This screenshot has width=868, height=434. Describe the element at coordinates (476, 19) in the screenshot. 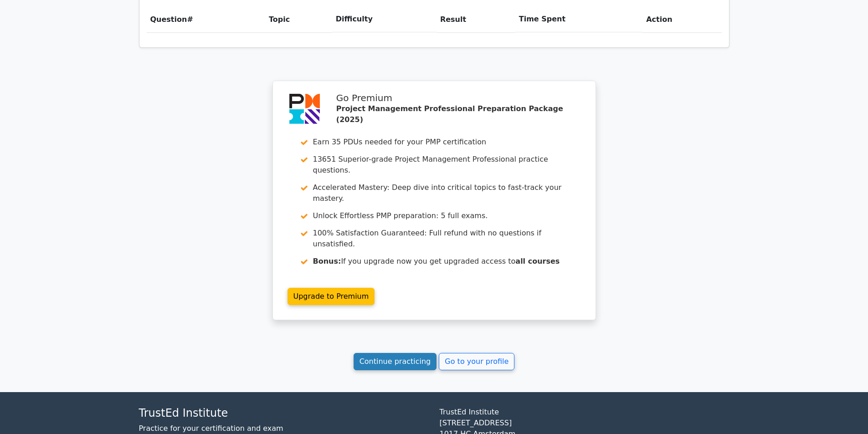

I see `th: Result` at that location.